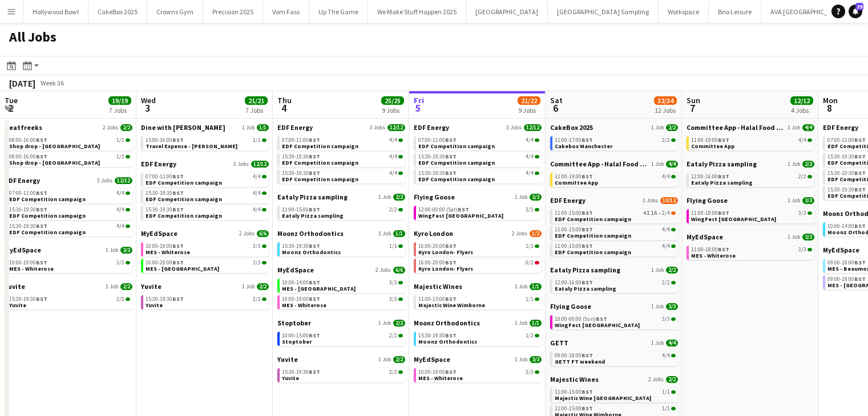 The height and width of the screenshot is (416, 868). What do you see at coordinates (343, 142) in the screenshot?
I see `a: 07:00-11:00BST4/4EDF Competition campaign` at bounding box center [343, 142].